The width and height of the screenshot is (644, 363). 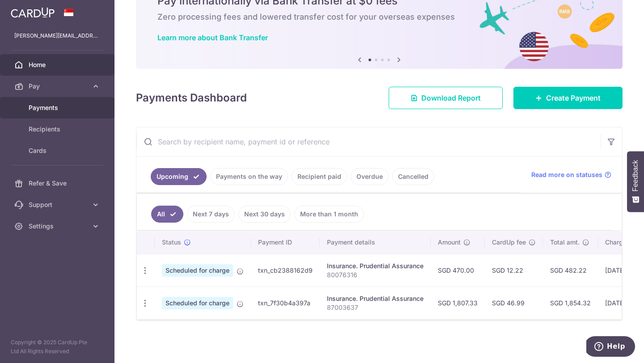 I want to click on span: Total amt., so click(x=565, y=242).